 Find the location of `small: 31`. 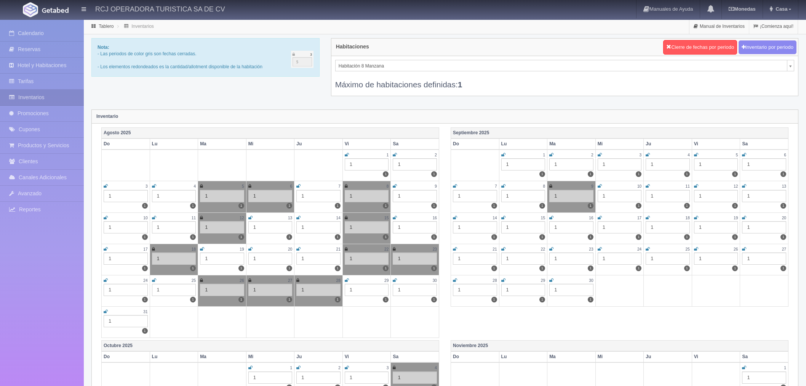

small: 31 is located at coordinates (145, 311).